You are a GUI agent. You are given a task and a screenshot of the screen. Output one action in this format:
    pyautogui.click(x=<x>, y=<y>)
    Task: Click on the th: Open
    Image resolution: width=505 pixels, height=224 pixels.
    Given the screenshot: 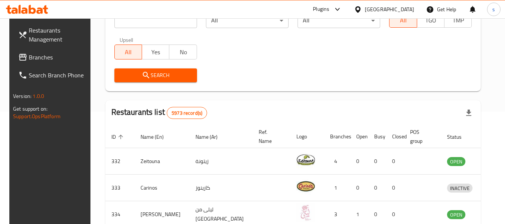 What is the action you would take?
    pyautogui.click(x=359, y=137)
    